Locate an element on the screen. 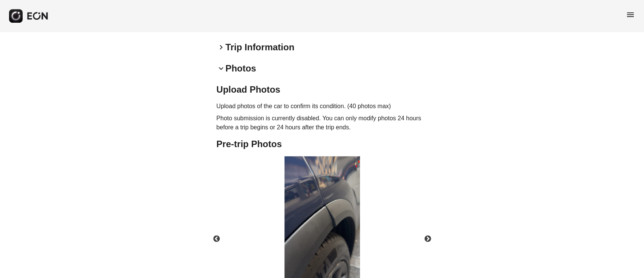 The width and height of the screenshot is (644, 278). span: menu is located at coordinates (631, 15).